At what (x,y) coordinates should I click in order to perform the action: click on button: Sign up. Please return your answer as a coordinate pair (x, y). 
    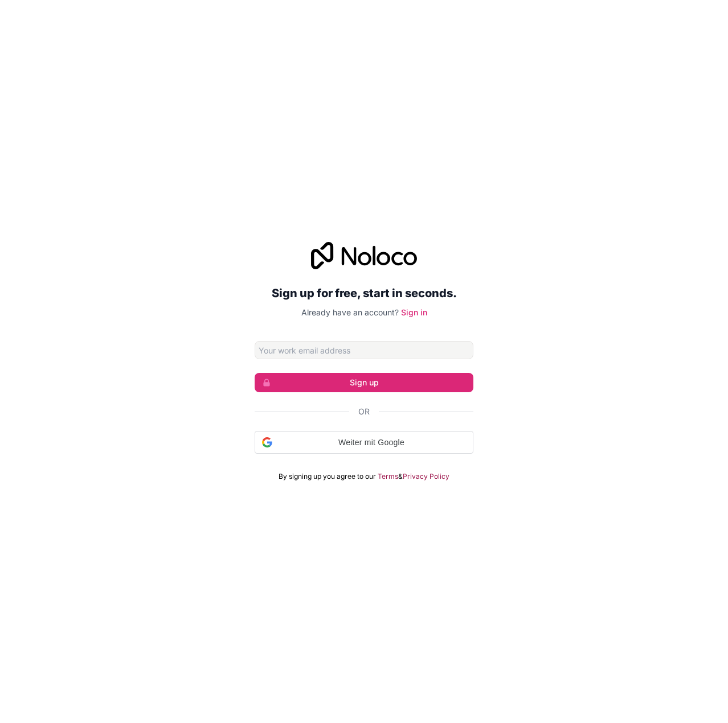
    Looking at the image, I should click on (364, 383).